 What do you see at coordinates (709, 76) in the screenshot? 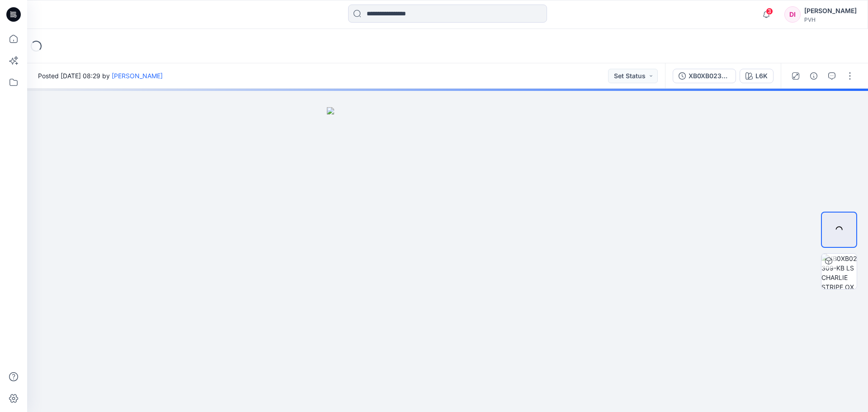
I see `div: XB0XB02309-KB LS CHARLIE STRIPE OX SHIRT-PROTO-V01` at bounding box center [709, 76].